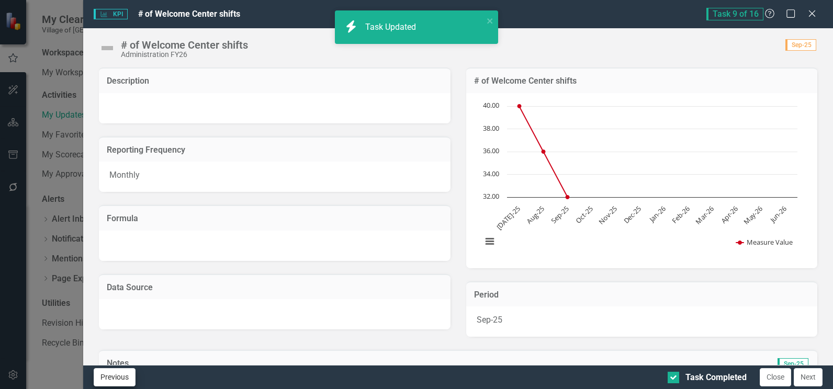  Describe the element at coordinates (765, 242) in the screenshot. I see `button: Show Measure Value` at that location.